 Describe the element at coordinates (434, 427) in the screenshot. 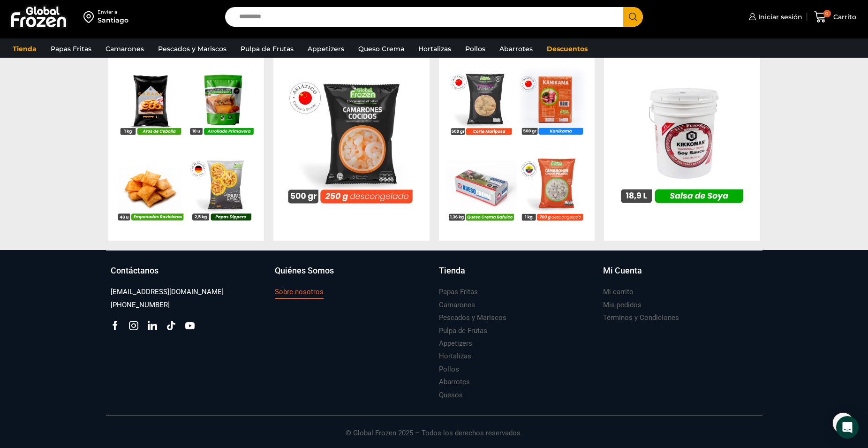

I see `p: © Global Frozen 2025 – Todos los derechos reservados.` at that location.